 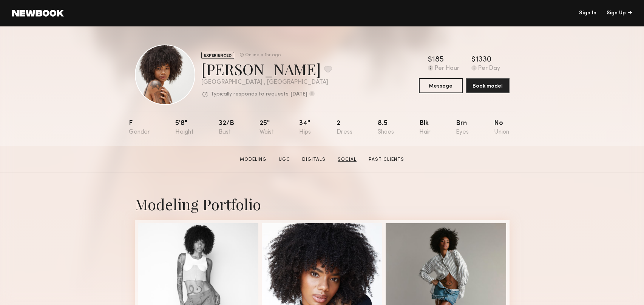 What do you see at coordinates (267, 127) in the screenshot?
I see `div: 25"` at bounding box center [267, 127].